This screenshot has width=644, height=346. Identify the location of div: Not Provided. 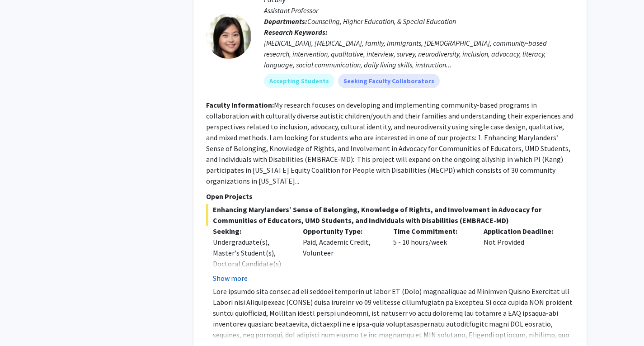
(522, 254).